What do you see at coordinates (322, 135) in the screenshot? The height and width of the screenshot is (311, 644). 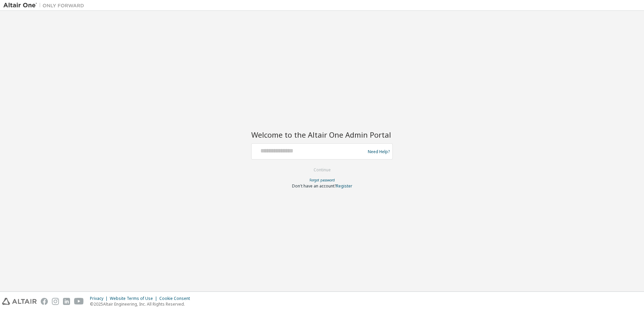 I see `h2: Welcome to the Altair One Admin Portal` at bounding box center [322, 135].